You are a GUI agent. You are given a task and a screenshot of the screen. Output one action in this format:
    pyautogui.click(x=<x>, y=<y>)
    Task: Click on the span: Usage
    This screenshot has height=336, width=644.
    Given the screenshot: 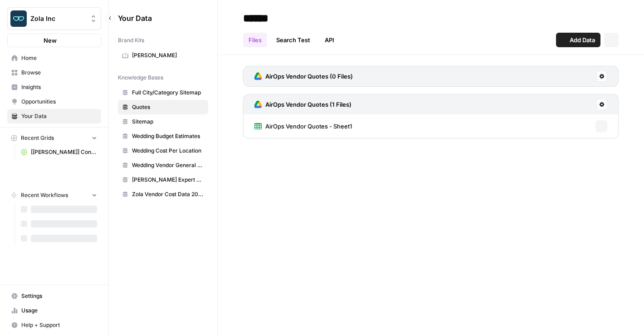 What is the action you would take?
    pyautogui.click(x=59, y=311)
    